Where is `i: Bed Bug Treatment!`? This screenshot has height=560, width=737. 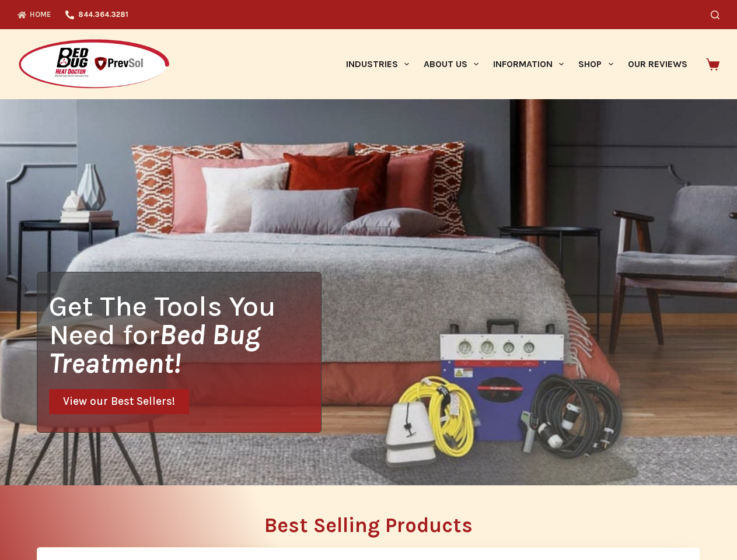 i: Bed Bug Treatment! is located at coordinates (154, 349).